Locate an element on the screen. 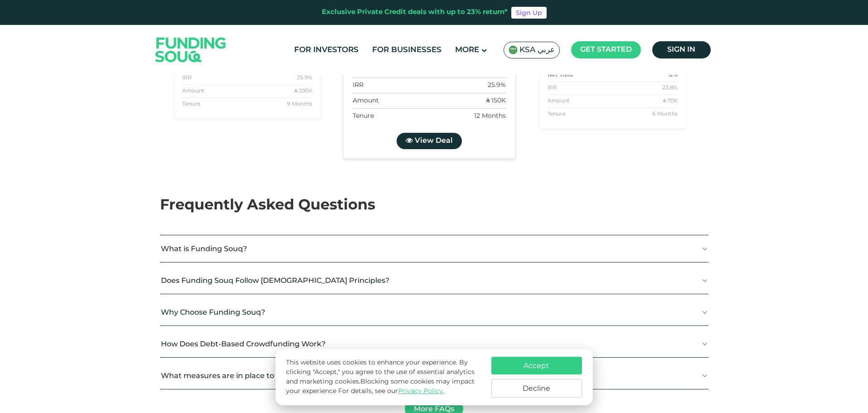 The width and height of the screenshot is (868, 413). div: 23.8% is located at coordinates (670, 88).